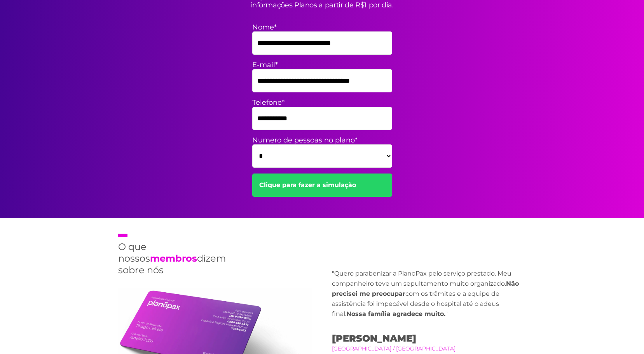 The width and height of the screenshot is (644, 354). Describe the element at coordinates (322, 27) in the screenshot. I see `label: Nome*` at that location.